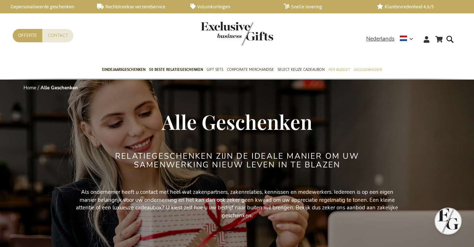  What do you see at coordinates (251, 70) in the screenshot?
I see `span: Corporate Merchandise` at bounding box center [251, 70].